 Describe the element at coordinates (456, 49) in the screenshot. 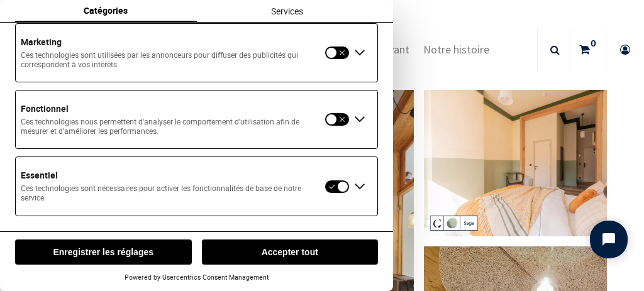

I see `span: Notre histoire` at that location.